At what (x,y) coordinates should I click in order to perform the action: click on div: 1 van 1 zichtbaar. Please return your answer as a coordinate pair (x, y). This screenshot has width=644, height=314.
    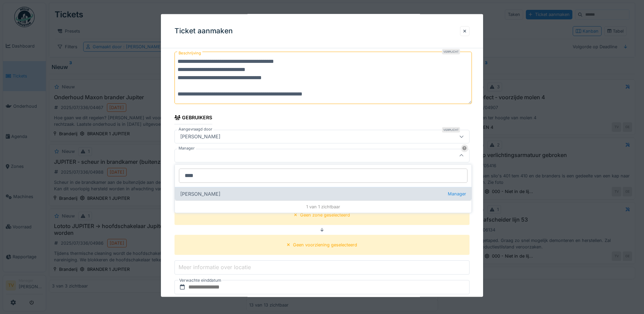
    Looking at the image, I should click on (323, 206).